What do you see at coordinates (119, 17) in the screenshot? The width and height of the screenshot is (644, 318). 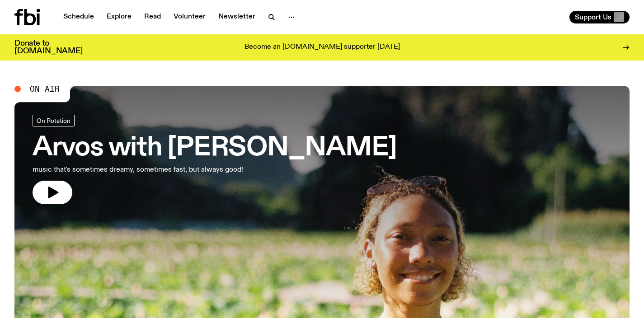 I see `a: Explore` at bounding box center [119, 17].